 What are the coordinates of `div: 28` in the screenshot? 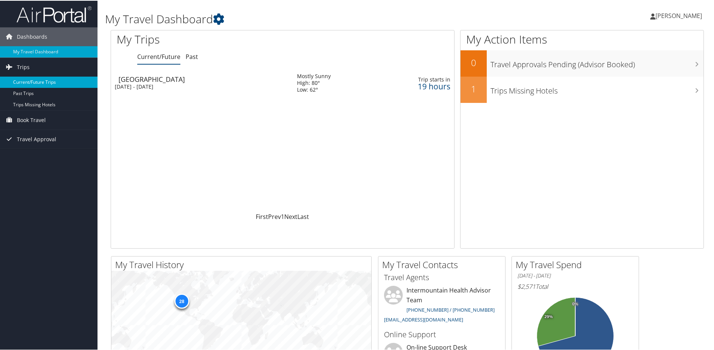 It's located at (182, 300).